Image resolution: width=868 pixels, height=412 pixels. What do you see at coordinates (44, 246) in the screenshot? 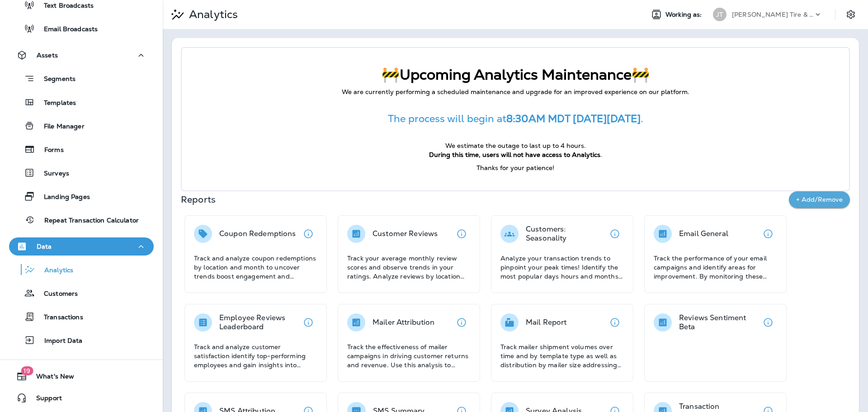
I see `p: Data` at bounding box center [44, 246].